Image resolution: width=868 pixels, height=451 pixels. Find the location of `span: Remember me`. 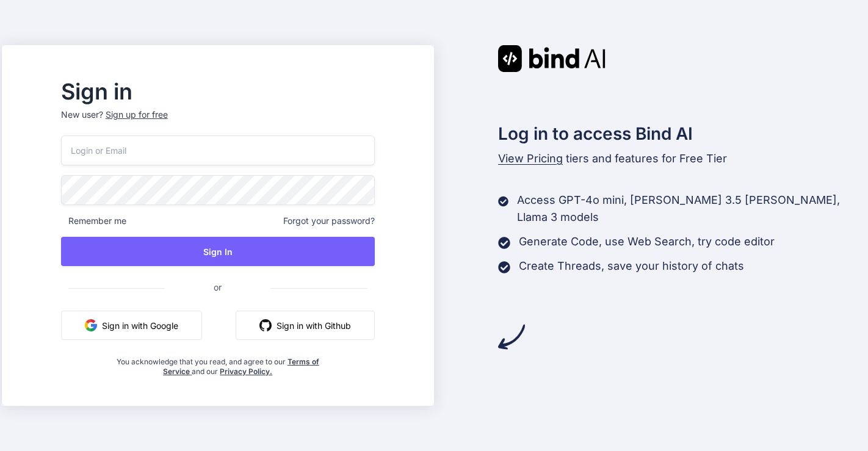

span: Remember me is located at coordinates (93, 221).